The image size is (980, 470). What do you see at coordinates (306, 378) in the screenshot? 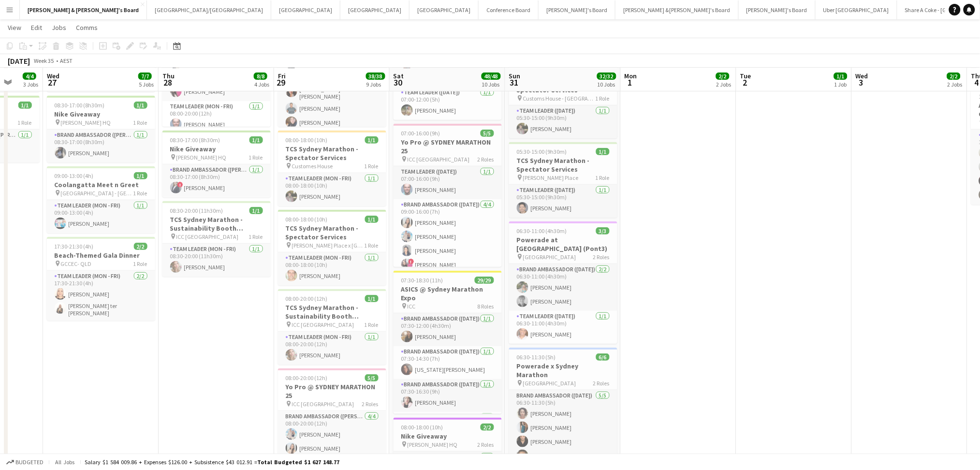
I see `span: 08:00-20:00 (12h)` at bounding box center [306, 378].